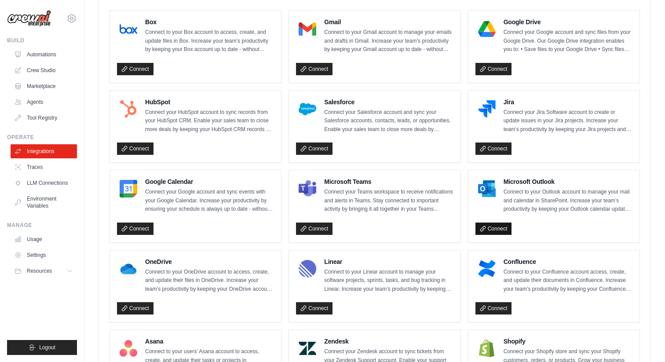 This screenshot has height=362, width=665. What do you see at coordinates (307, 109) in the screenshot?
I see `img: Salesforce Logo` at bounding box center [307, 109].